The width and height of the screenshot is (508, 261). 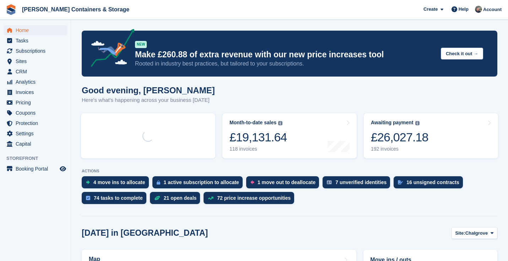 I want to click on span: Subscriptions, so click(x=37, y=51).